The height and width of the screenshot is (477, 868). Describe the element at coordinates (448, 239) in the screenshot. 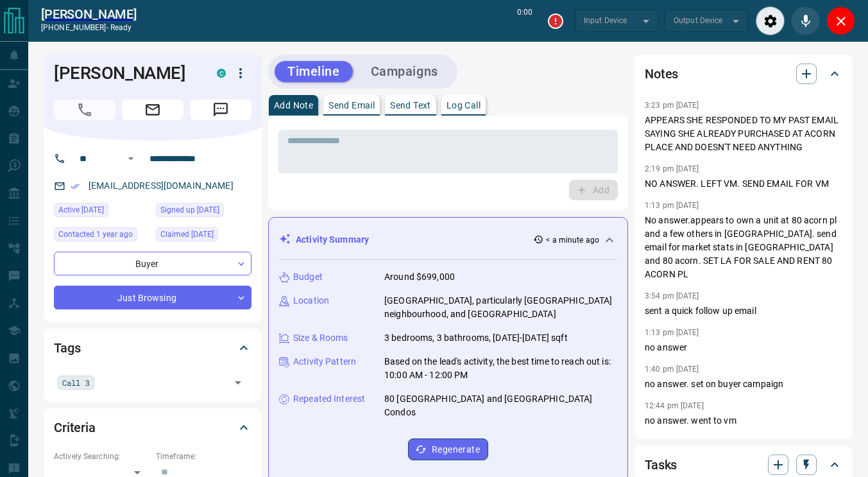

I see `div: Activity Summary< a minute ago` at that location.